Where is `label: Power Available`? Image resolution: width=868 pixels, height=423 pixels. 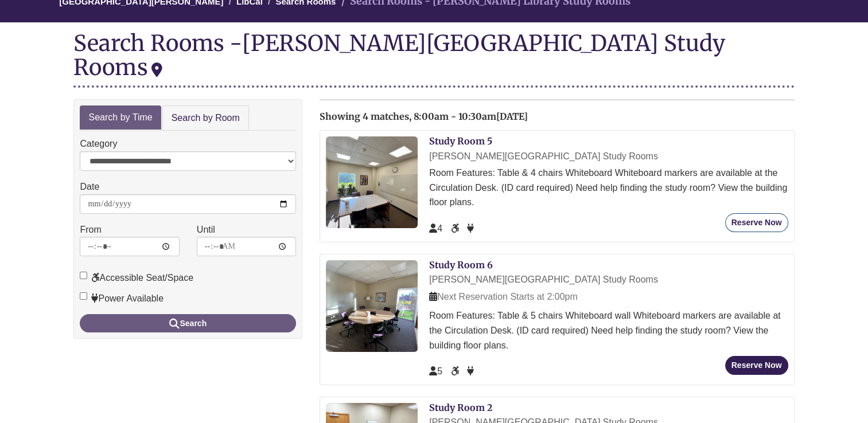 label: Power Available is located at coordinates (122, 299).